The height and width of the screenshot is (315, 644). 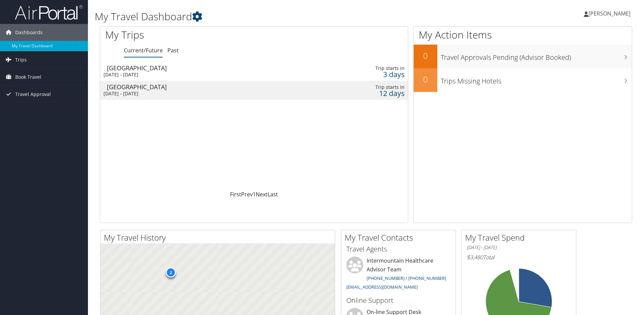 What do you see at coordinates (519, 257) in the screenshot?
I see `h6: Total` at bounding box center [519, 257].